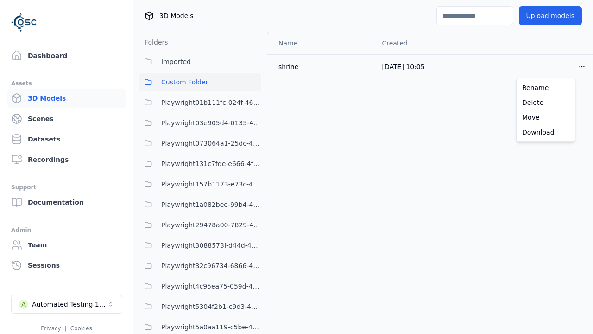  I want to click on a: Download, so click(546, 132).